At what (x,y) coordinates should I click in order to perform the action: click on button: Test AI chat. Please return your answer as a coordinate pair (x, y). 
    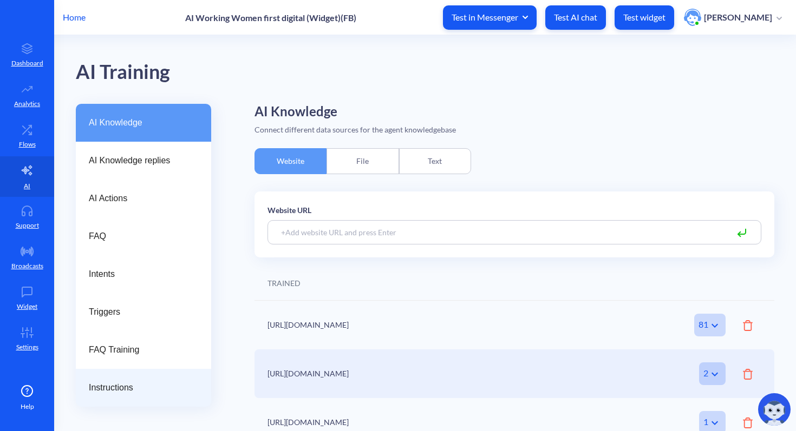
    Looking at the image, I should click on (575, 17).